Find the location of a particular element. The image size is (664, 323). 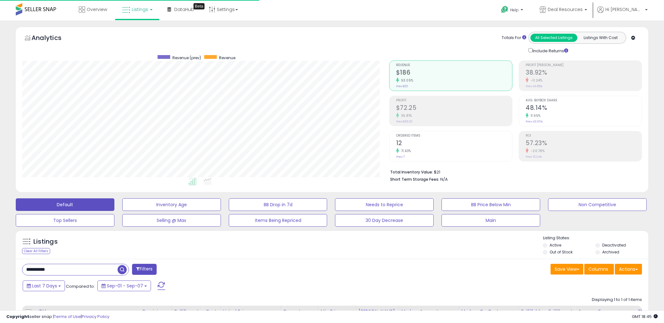

div: Min Price is located at coordinates (337, 312).